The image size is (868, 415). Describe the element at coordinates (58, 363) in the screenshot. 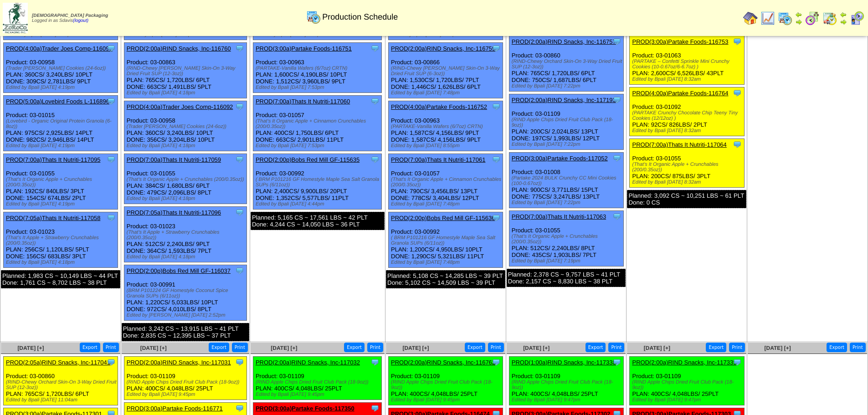

I see `a: PROD(2:05a)RIND Snacks, Inc-117041` at that location.